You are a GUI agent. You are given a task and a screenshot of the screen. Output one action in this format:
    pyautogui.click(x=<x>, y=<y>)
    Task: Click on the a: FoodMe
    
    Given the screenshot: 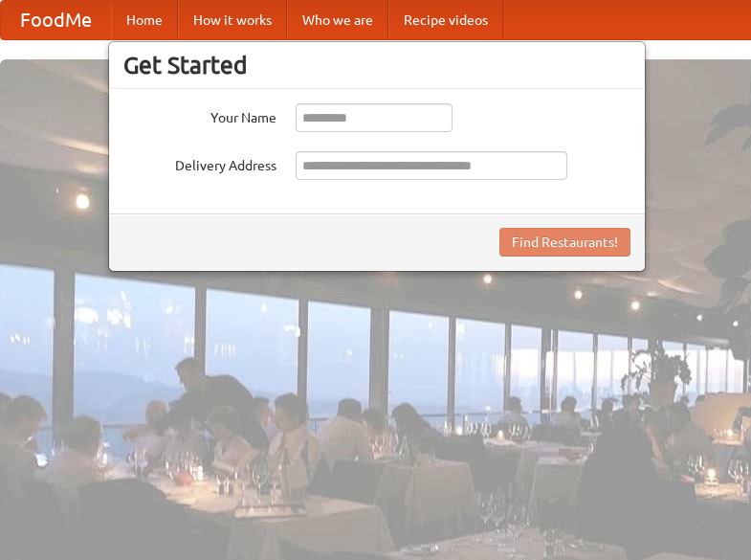 What is the action you would take?
    pyautogui.click(x=56, y=20)
    